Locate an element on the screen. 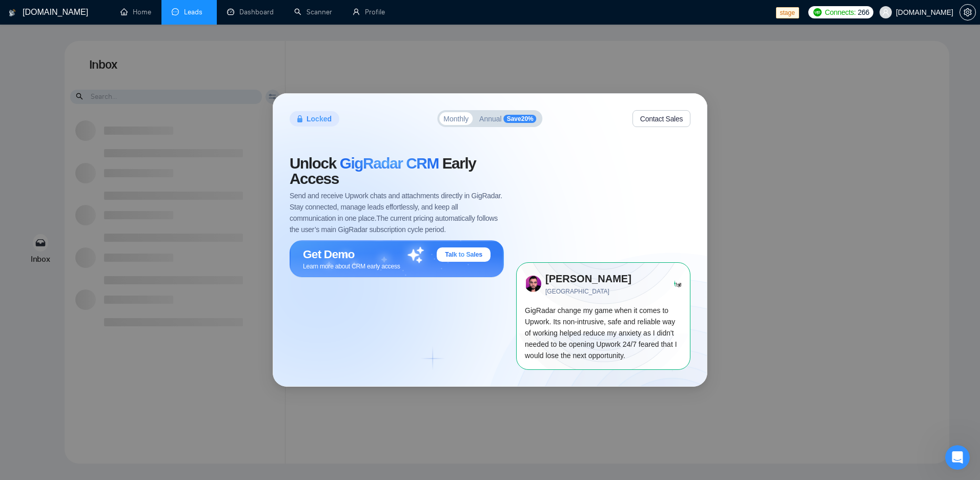 The width and height of the screenshot is (980, 480). span: Home is located at coordinates (34, 349).